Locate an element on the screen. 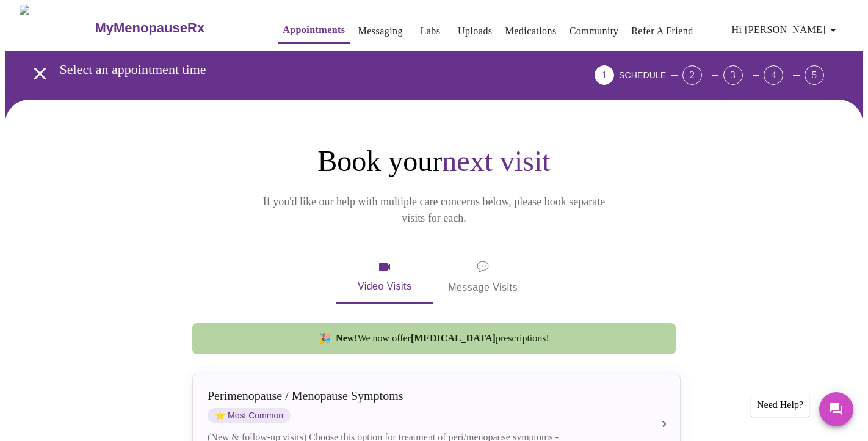 The height and width of the screenshot is (441, 868). span: Message Visits is located at coordinates (483, 277).